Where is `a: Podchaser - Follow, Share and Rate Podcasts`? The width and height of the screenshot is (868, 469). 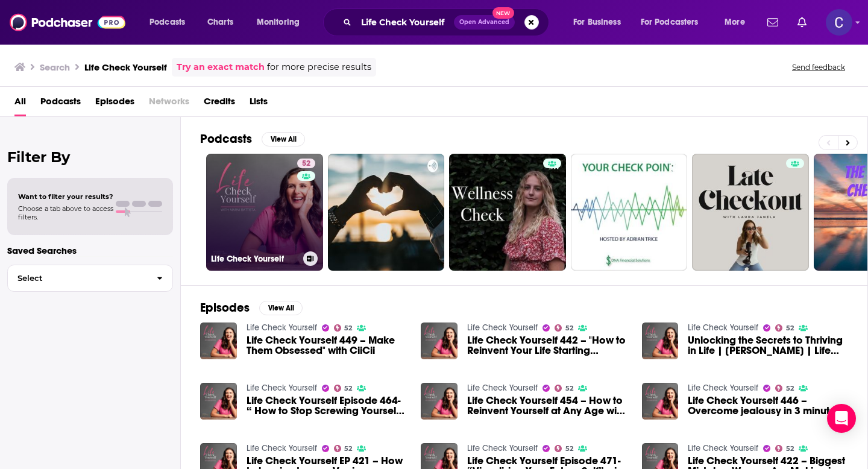 a: Podchaser - Follow, Share and Rate Podcasts is located at coordinates (67, 22).